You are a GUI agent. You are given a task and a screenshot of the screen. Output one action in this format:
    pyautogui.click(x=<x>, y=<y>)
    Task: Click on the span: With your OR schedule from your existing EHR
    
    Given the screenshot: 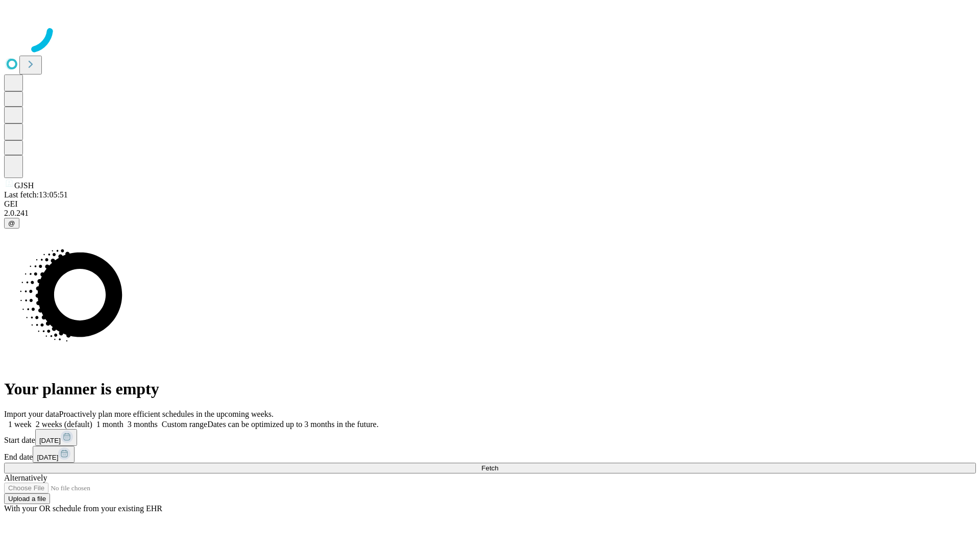 What is the action you would take?
    pyautogui.click(x=83, y=509)
    